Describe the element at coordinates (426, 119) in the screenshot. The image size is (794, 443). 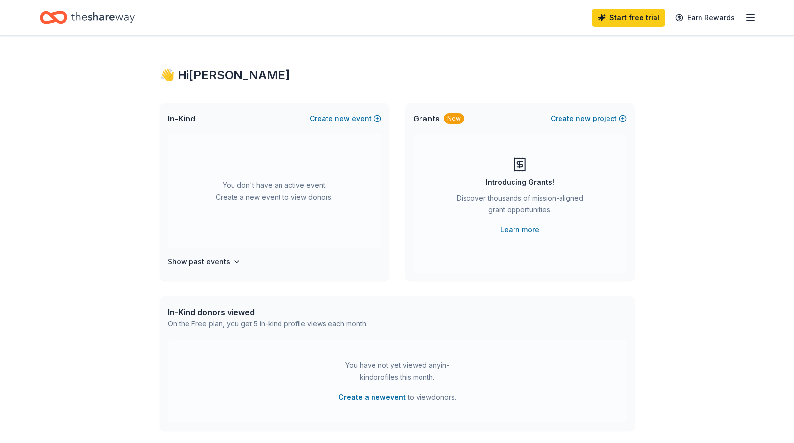
I see `span: Grants` at that location.